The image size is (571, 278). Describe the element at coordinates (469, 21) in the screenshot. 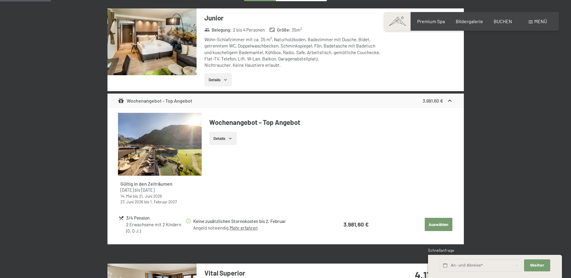

I see `a: Bildergalerie` at that location.